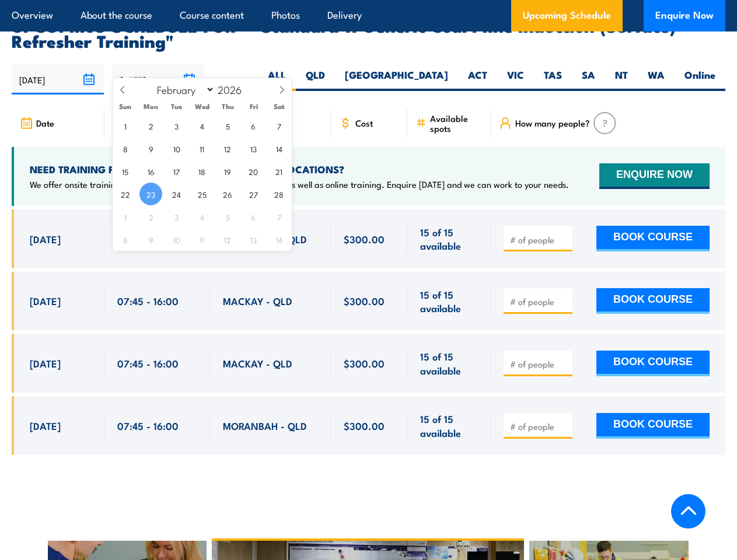 Image resolution: width=737 pixels, height=560 pixels. What do you see at coordinates (553, 79) in the screenshot?
I see `label: TAS` at bounding box center [553, 79].